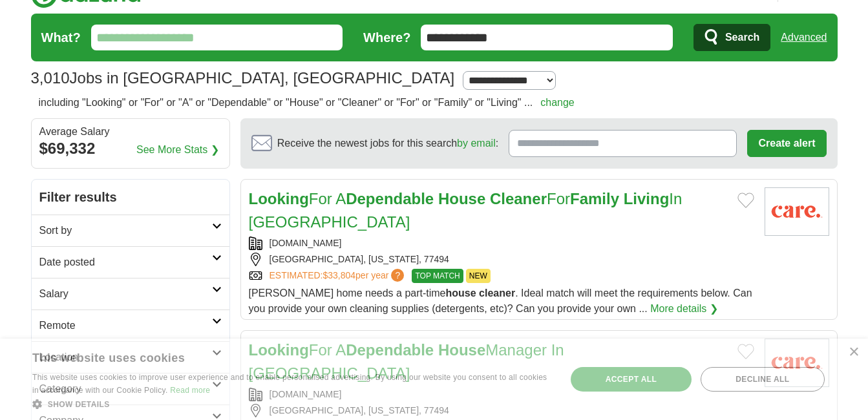 Image resolution: width=868 pixels, height=420 pixels. Describe the element at coordinates (796, 212) in the screenshot. I see `img: Care.com logo` at that location.